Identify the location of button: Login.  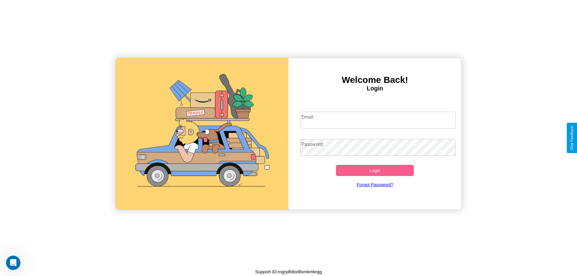
(375, 171).